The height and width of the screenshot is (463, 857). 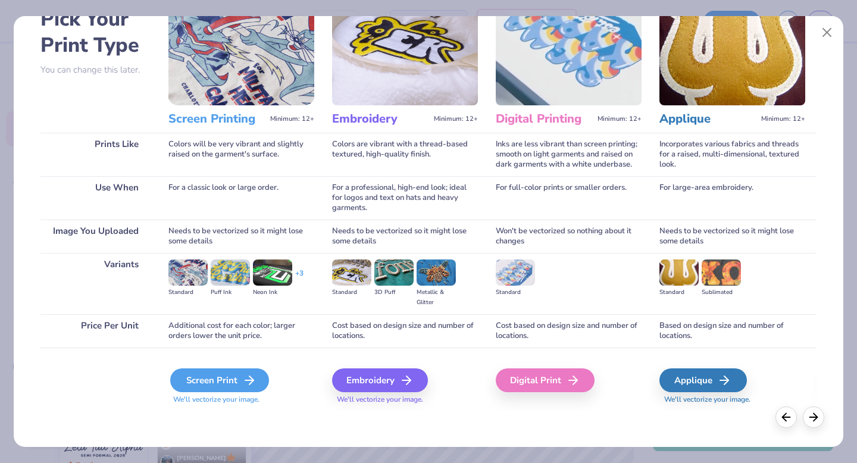 What do you see at coordinates (827, 33) in the screenshot?
I see `button: Close` at bounding box center [827, 33].